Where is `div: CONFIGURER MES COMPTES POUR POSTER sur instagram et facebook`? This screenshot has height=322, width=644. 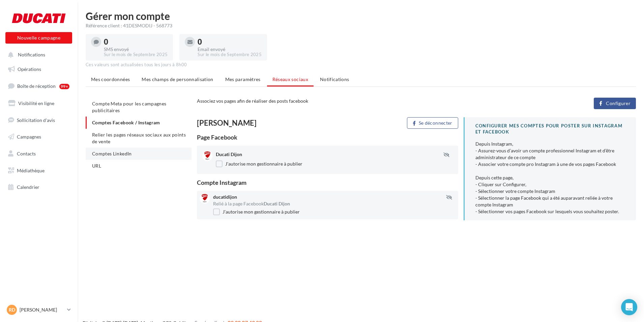
div: CONFIGURER MES COMPTES POUR POSTER sur instagram et facebook is located at coordinates (551, 128).